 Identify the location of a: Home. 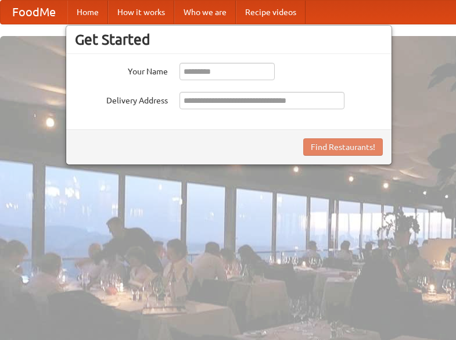
(88, 12).